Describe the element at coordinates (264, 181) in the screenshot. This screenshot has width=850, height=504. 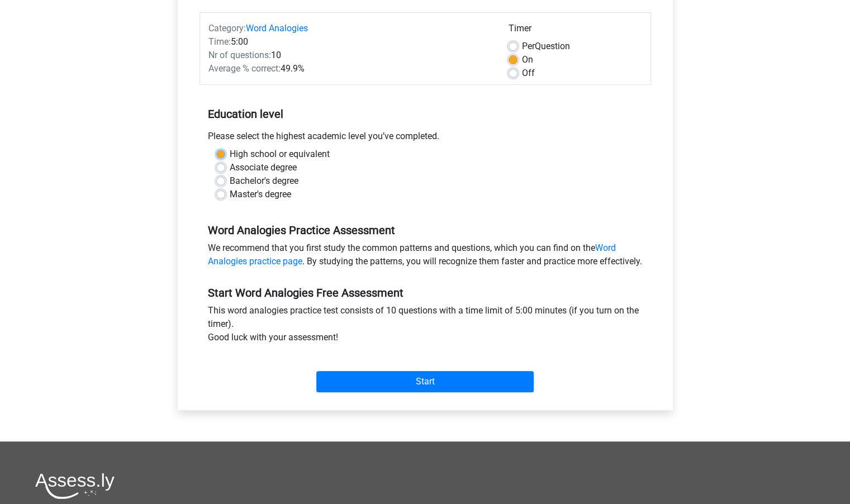
I see `label: Bachelor's degree` at that location.